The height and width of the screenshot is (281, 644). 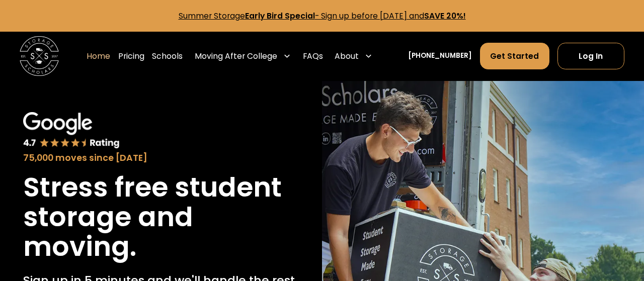 I want to click on a: FAQs, so click(x=313, y=56).